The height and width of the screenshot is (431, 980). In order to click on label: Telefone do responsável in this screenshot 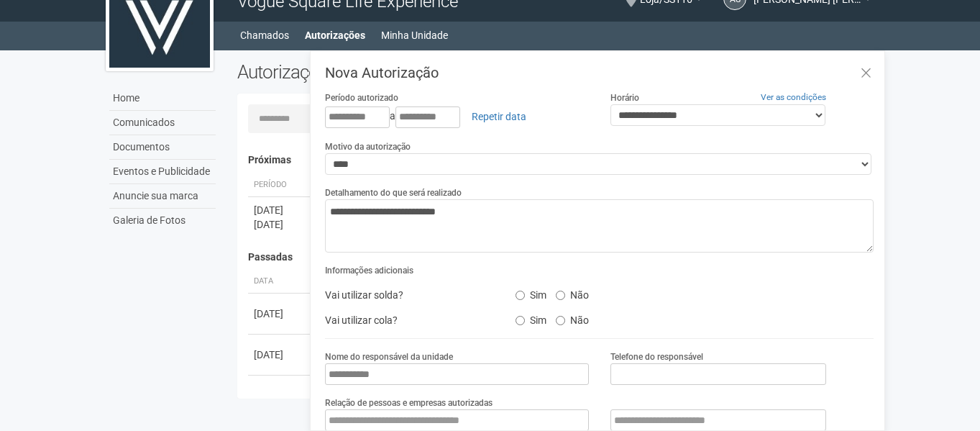, I will do `click(656, 357)`.